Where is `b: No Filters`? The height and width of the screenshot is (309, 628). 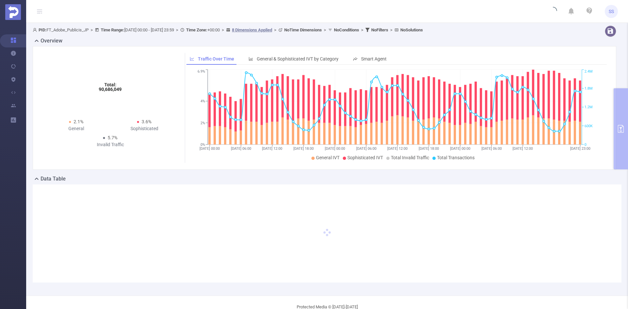
b: No Filters is located at coordinates (380, 30).